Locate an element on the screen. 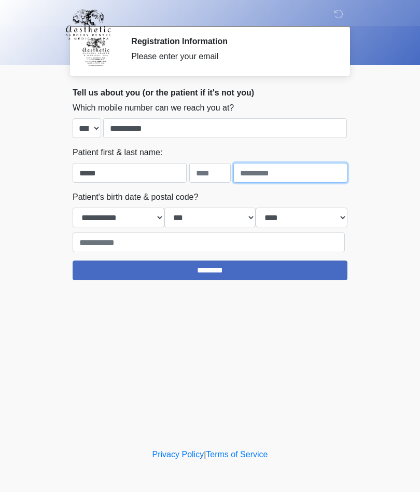 The image size is (420, 492). label: Patient first & last name: is located at coordinates (117, 152).